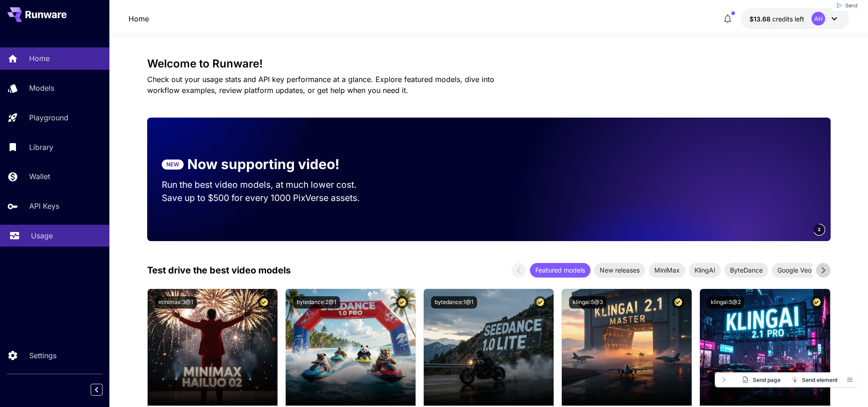 The height and width of the screenshot is (407, 868). Describe the element at coordinates (725, 302) in the screenshot. I see `button: klingai:5@2` at that location.